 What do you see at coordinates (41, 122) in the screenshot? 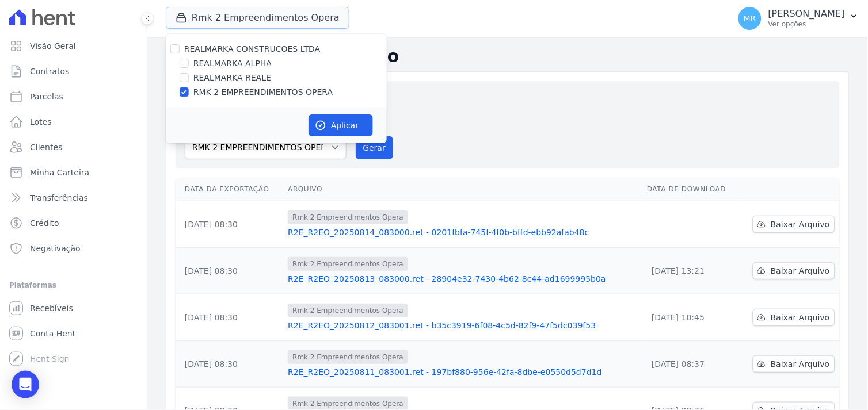
I see `span: Lotes` at bounding box center [41, 122].